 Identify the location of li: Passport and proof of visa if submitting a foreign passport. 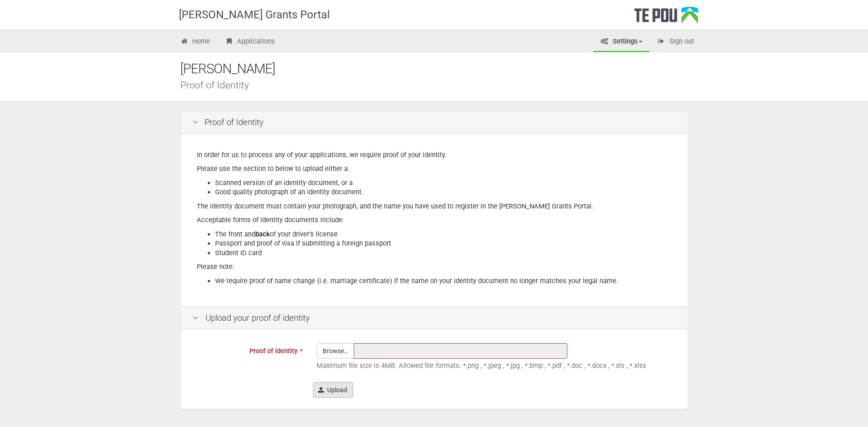
(444, 243).